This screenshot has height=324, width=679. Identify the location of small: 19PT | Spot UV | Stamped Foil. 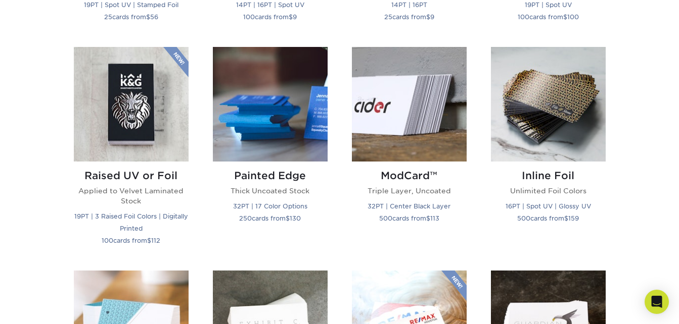
(131, 5).